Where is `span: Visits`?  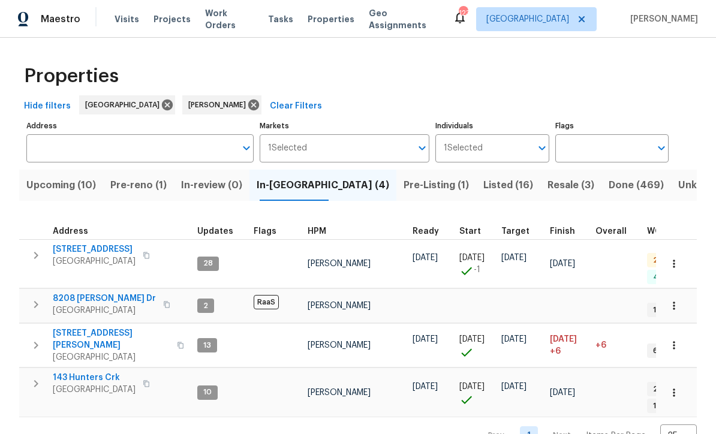 span: Visits is located at coordinates (127, 19).